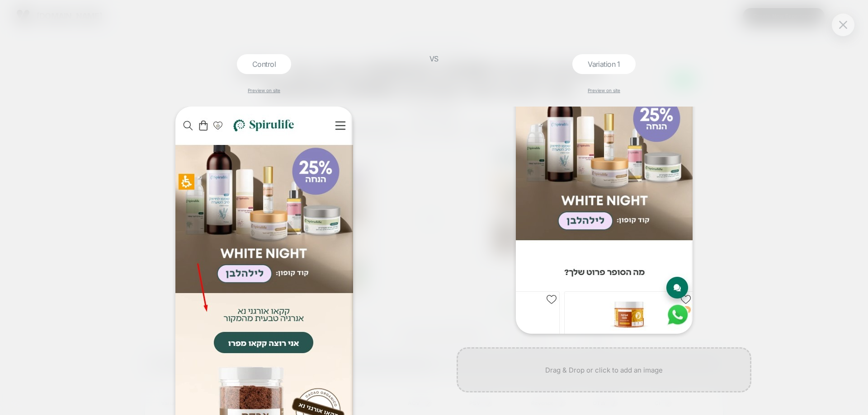 The height and width of the screenshot is (415, 868). Describe the element at coordinates (843, 25) in the screenshot. I see `img: close` at that location.